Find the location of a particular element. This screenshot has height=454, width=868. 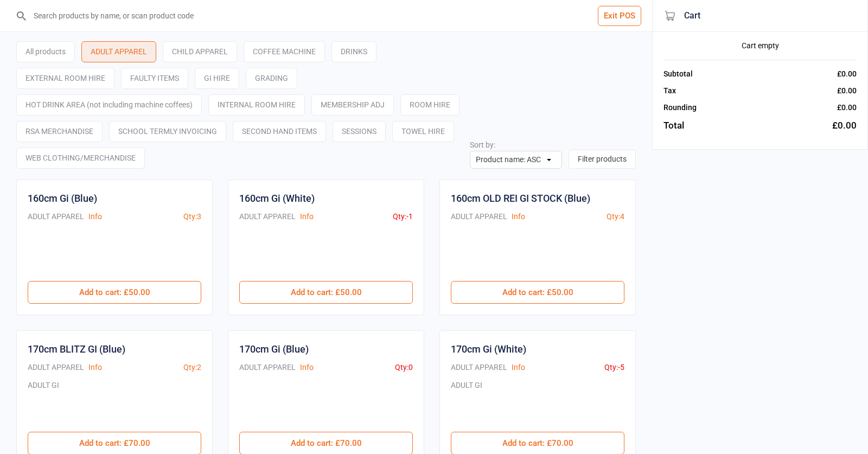

div: 160cm Gi (White) is located at coordinates (277, 198).